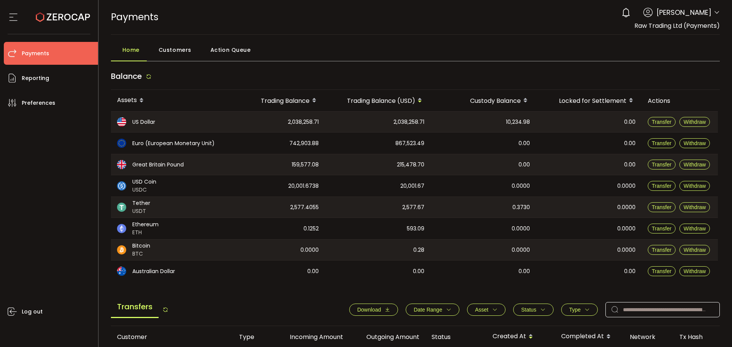 This screenshot has width=732, height=347. I want to click on span: 159,577.08, so click(305, 165).